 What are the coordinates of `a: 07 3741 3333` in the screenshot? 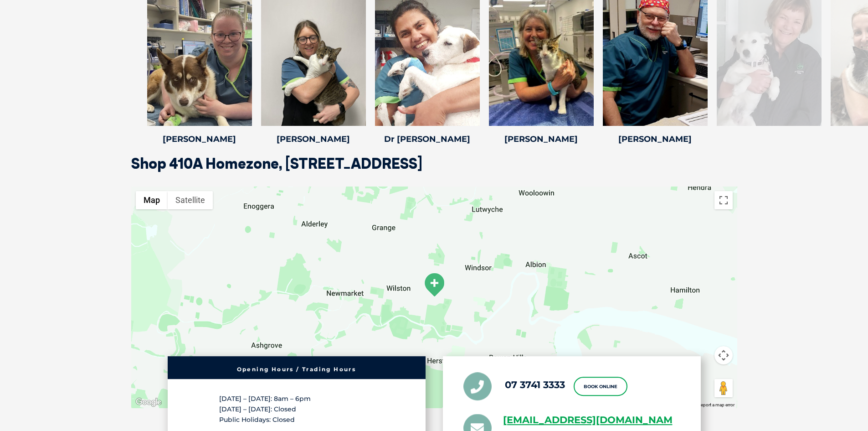 It's located at (535, 384).